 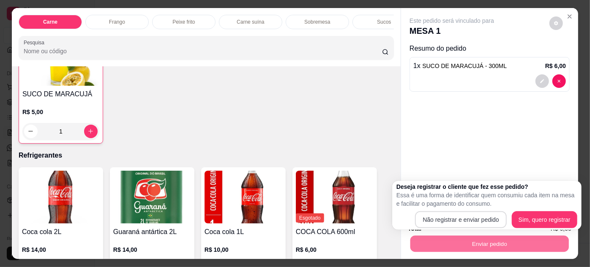 I want to click on p: MESA 1, so click(x=452, y=31).